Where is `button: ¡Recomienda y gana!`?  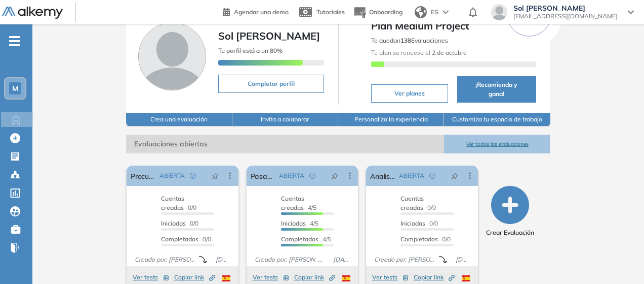
button: ¡Recomienda y gana! is located at coordinates (496, 89).